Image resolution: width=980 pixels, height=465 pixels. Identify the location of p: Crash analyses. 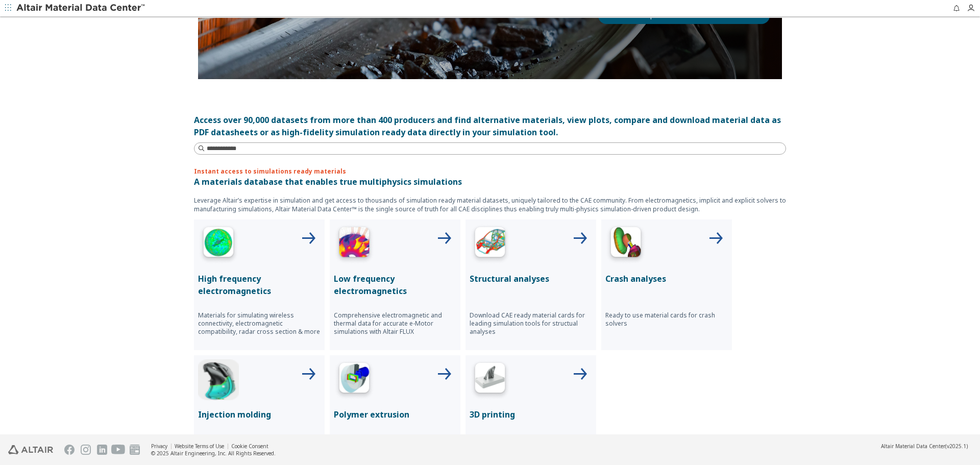
(666, 279).